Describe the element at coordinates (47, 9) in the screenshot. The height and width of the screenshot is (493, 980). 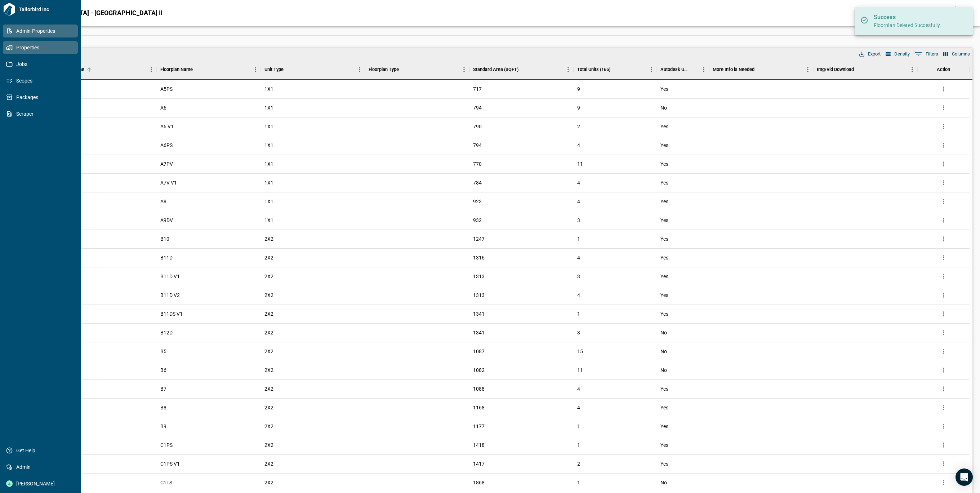
I see `span: Tailorbird Inc` at that location.